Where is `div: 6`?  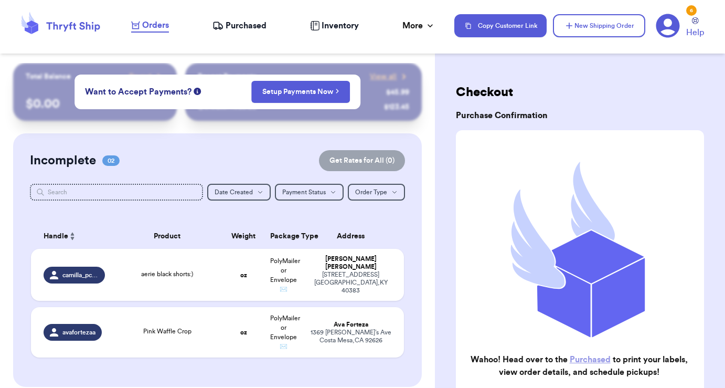 div: 6 is located at coordinates (692, 10).